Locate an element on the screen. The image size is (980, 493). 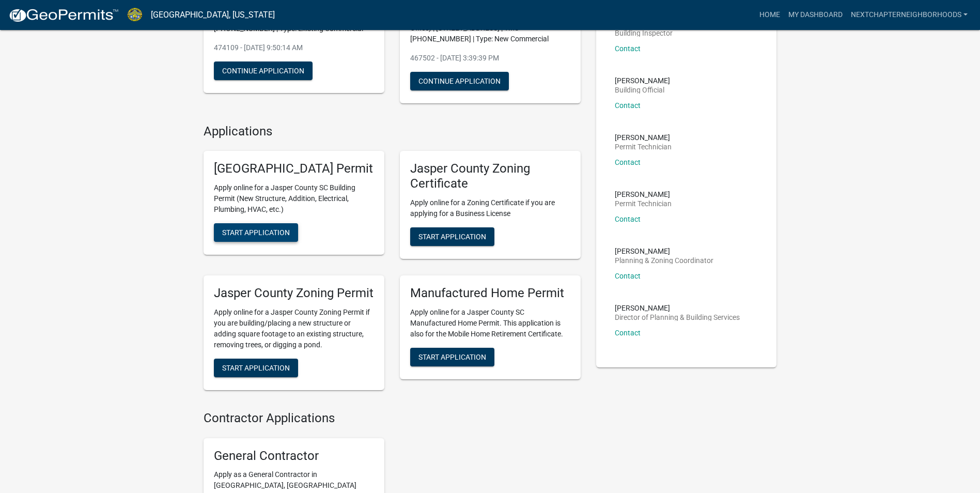
wm-workflow-list-section: Applications is located at coordinates (393, 261).